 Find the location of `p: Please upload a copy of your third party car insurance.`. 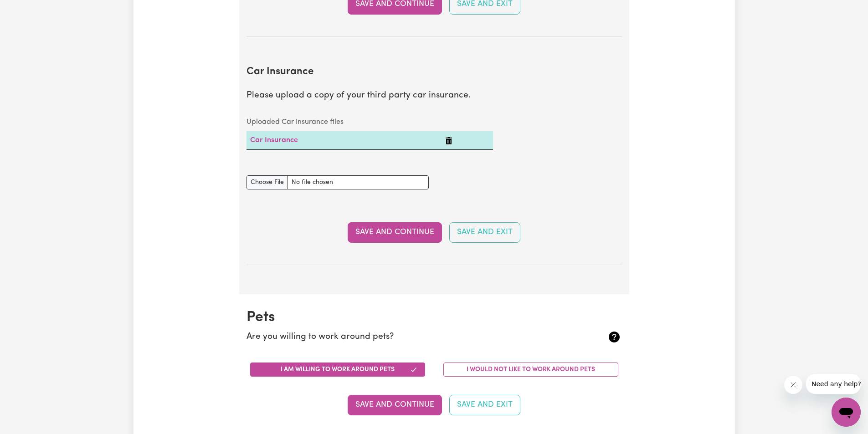

p: Please upload a copy of your third party car insurance. is located at coordinates (434, 96).